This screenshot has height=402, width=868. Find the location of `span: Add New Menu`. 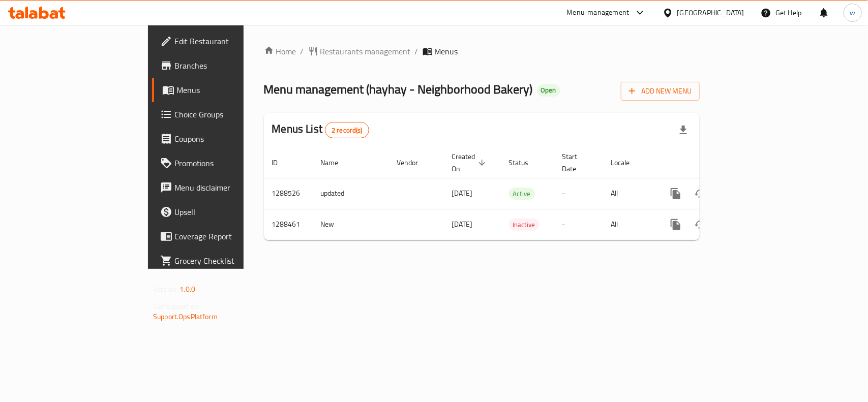

span: Add New Menu is located at coordinates (660, 91).